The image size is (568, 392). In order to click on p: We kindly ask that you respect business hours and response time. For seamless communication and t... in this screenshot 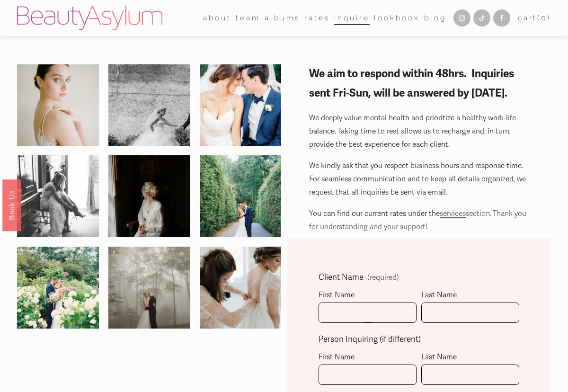, I will do `click(419, 179)`.